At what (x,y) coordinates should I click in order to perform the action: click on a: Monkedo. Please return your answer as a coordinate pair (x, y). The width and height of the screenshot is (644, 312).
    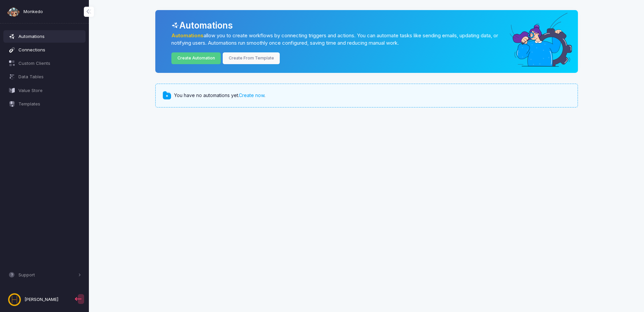
    Looking at the image, I should click on (25, 12).